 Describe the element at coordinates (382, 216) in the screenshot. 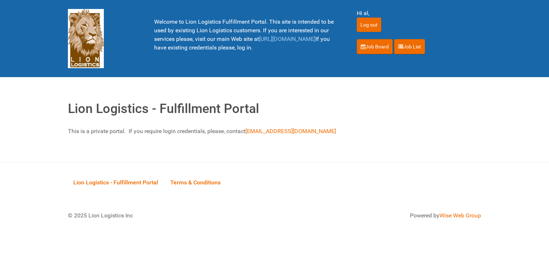

I see `div: Powered by` at that location.